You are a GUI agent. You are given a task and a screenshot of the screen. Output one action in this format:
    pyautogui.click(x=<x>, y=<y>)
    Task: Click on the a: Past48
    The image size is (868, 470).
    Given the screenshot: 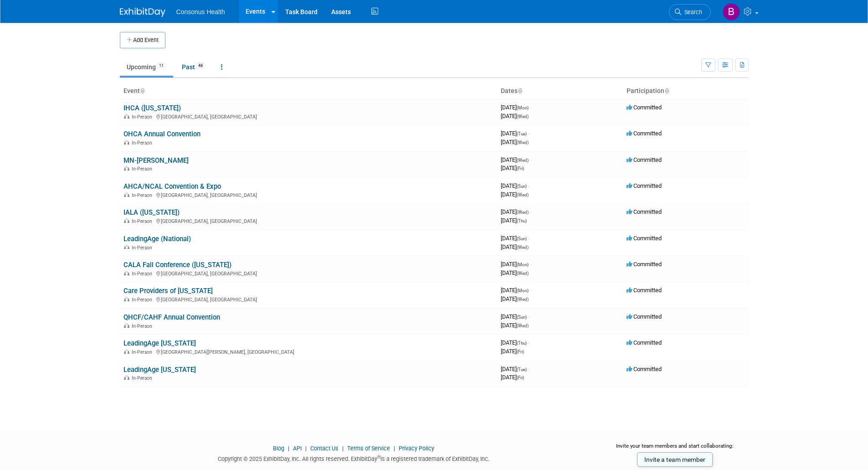 What is the action you would take?
    pyautogui.click(x=193, y=67)
    